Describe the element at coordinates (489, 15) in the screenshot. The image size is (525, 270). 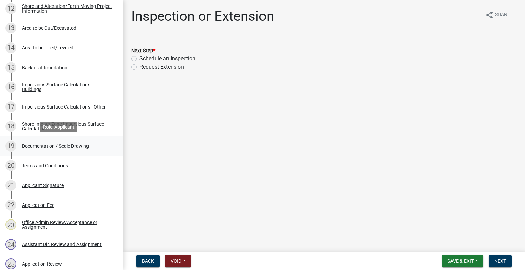
I see `i: share` at that location.